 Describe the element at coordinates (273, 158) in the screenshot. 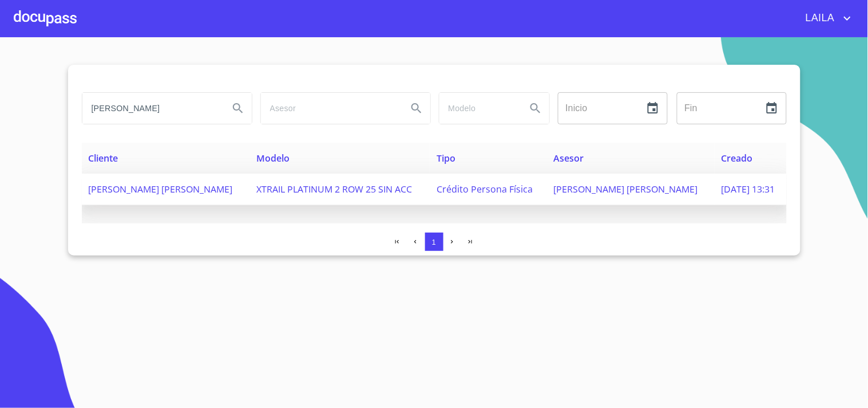

I see `span: Modelo` at that location.